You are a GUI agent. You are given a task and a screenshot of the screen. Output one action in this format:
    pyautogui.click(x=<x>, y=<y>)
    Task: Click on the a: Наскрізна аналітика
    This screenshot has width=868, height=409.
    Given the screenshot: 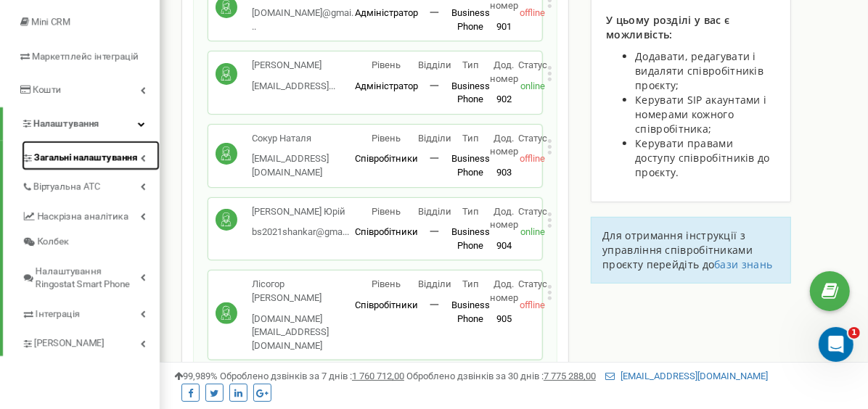 What is the action you would take?
    pyautogui.click(x=91, y=215)
    